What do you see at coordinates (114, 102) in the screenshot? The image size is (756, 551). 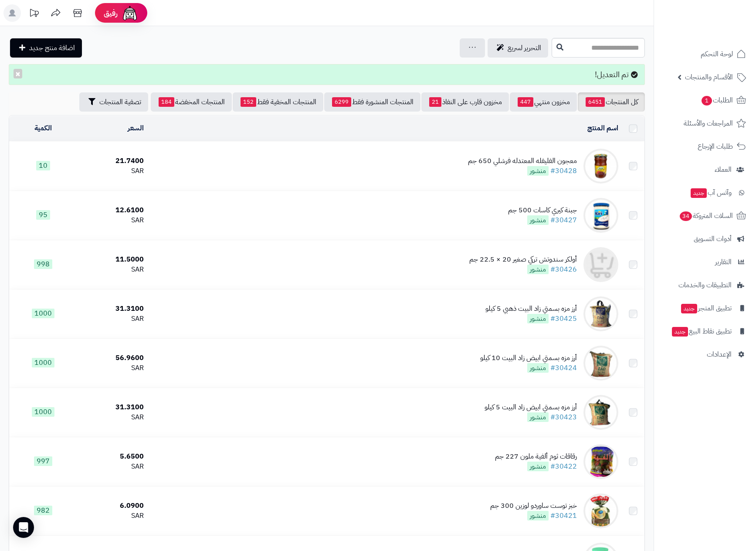 I see `button: تصفية المنتجات` at bounding box center [114, 102].